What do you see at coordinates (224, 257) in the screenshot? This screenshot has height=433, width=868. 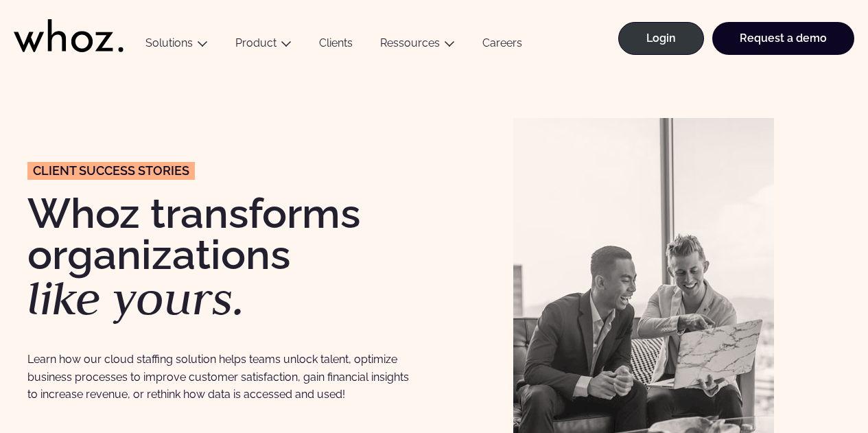 I see `h1: Whoz transforms organizations` at bounding box center [224, 257].